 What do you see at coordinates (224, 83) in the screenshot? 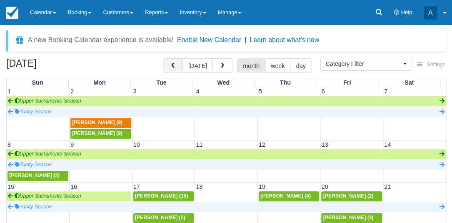
I see `span: Wed` at bounding box center [224, 83].